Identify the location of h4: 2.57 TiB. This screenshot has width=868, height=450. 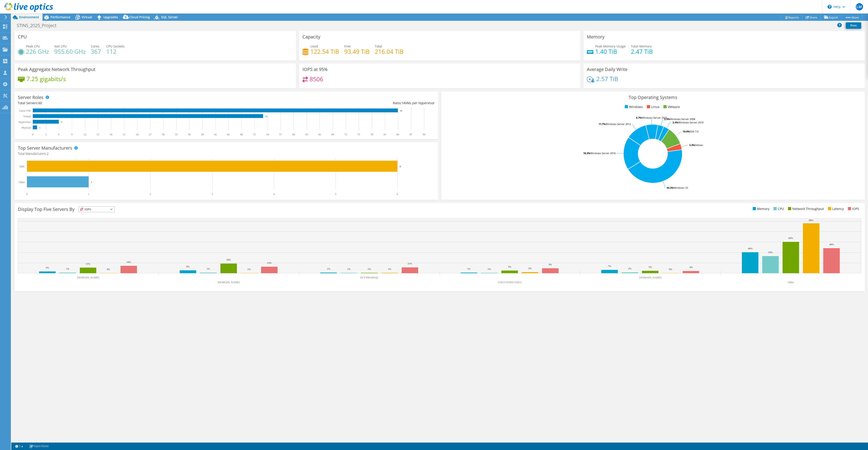
(607, 79).